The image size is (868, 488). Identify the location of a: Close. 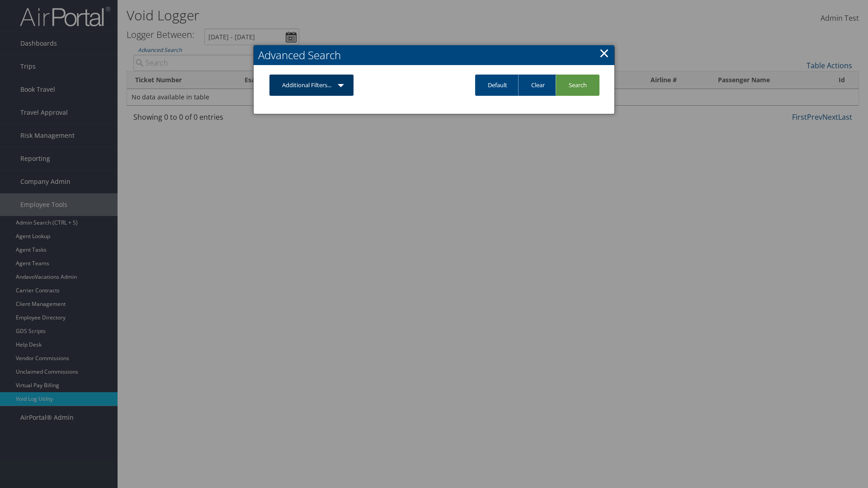
(604, 52).